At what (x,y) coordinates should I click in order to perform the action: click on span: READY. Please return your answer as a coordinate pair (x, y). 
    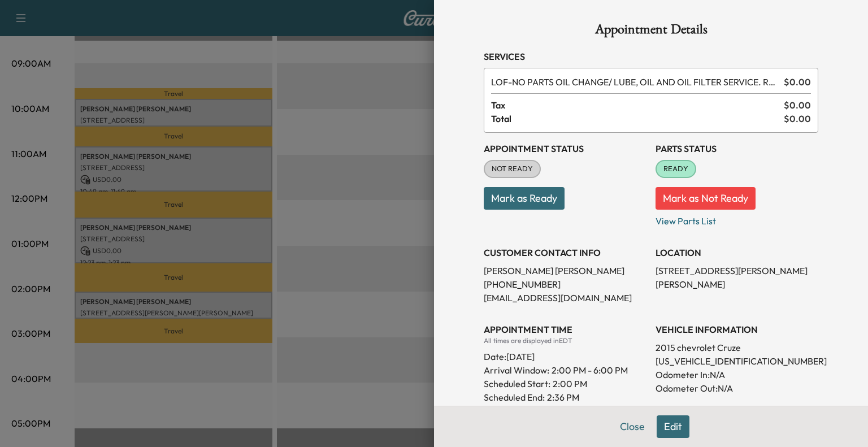
    Looking at the image, I should click on (676, 169).